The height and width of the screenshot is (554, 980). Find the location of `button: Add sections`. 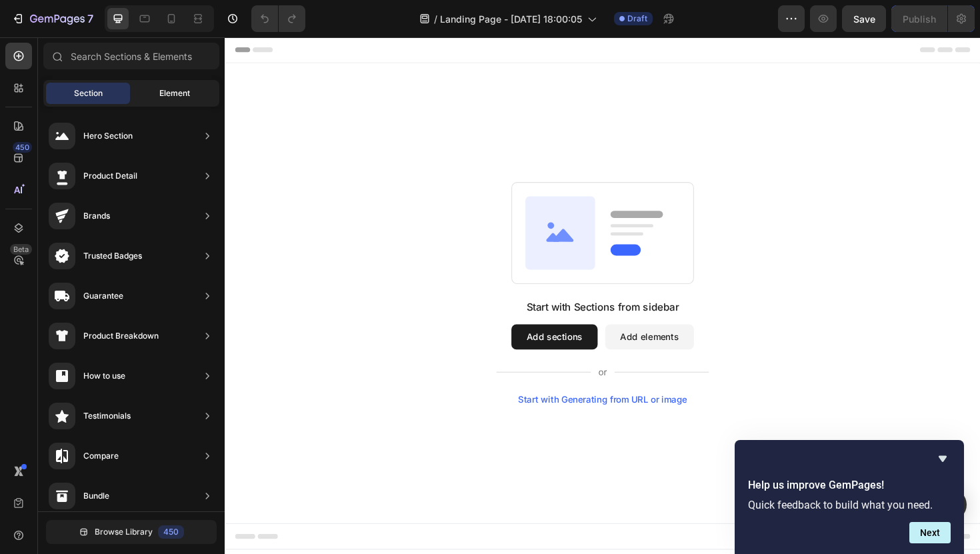

button: Add sections is located at coordinates (348, 317).